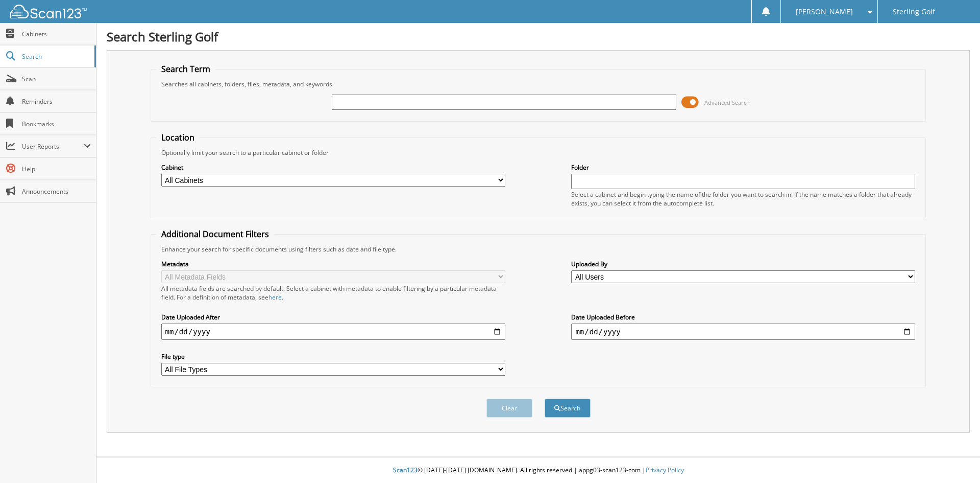 The height and width of the screenshot is (483, 980). Describe the element at coordinates (333, 332) in the screenshot. I see `input: start` at that location.